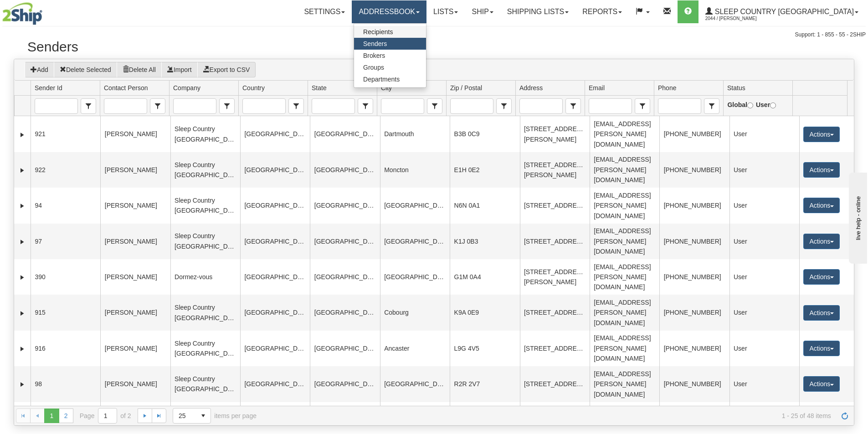  Describe the element at coordinates (750, 105) in the screenshot. I see `input: Global` at that location.